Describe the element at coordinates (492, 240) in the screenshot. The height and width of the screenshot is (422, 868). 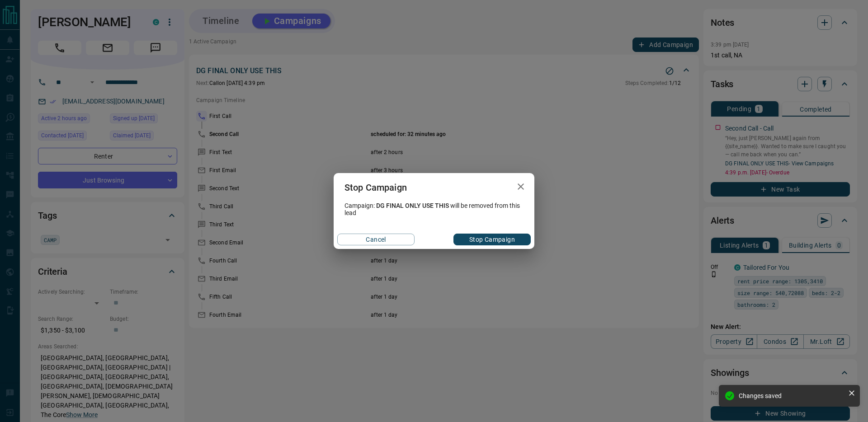
I see `button: Stop Campaign` at that location.